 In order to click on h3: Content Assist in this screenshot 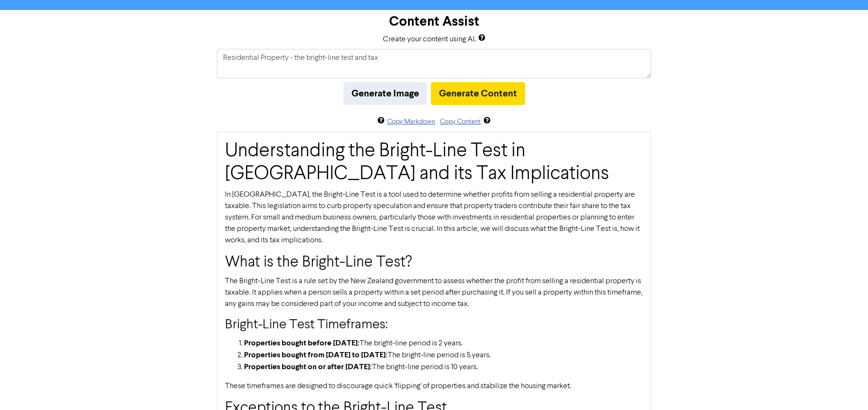, I will do `click(434, 22)`.